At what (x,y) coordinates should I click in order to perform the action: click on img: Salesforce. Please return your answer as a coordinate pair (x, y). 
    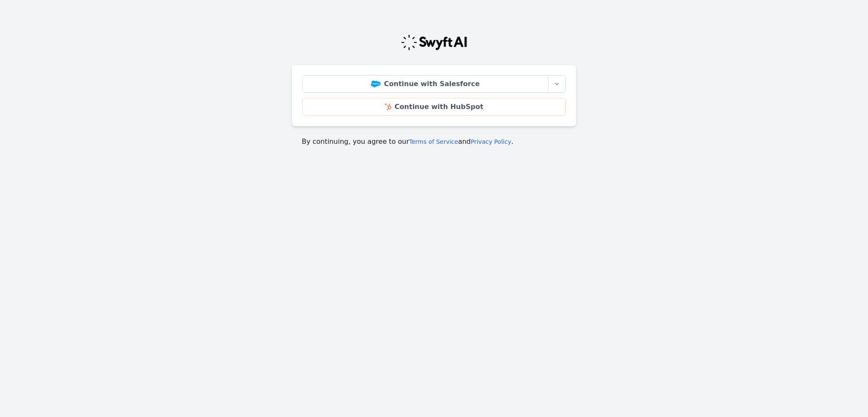
    Looking at the image, I should click on (375, 84).